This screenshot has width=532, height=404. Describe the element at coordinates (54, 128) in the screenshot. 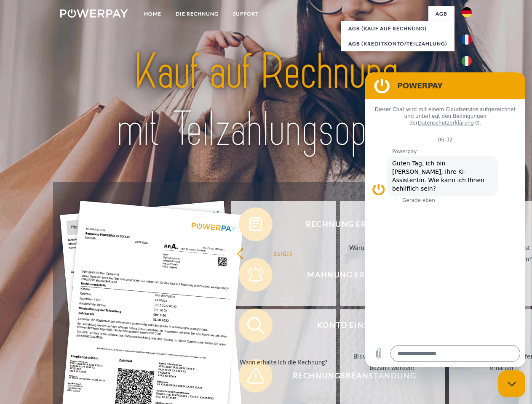

I see `p: Gerade eben` at that location.